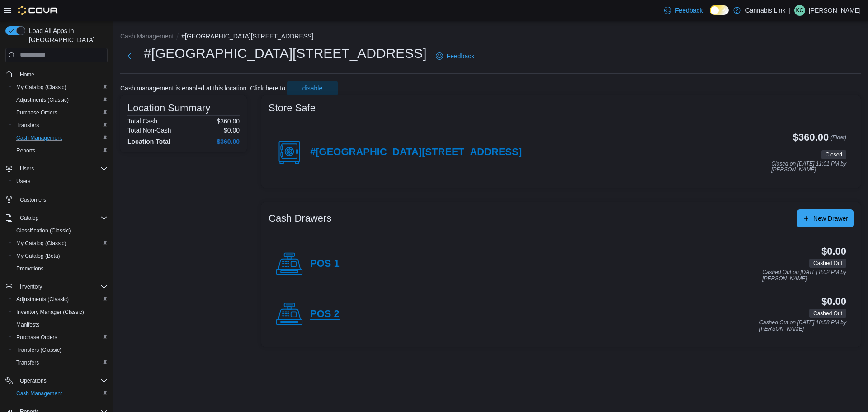  What do you see at coordinates (830, 218) in the screenshot?
I see `span: New Drawer` at bounding box center [830, 218].